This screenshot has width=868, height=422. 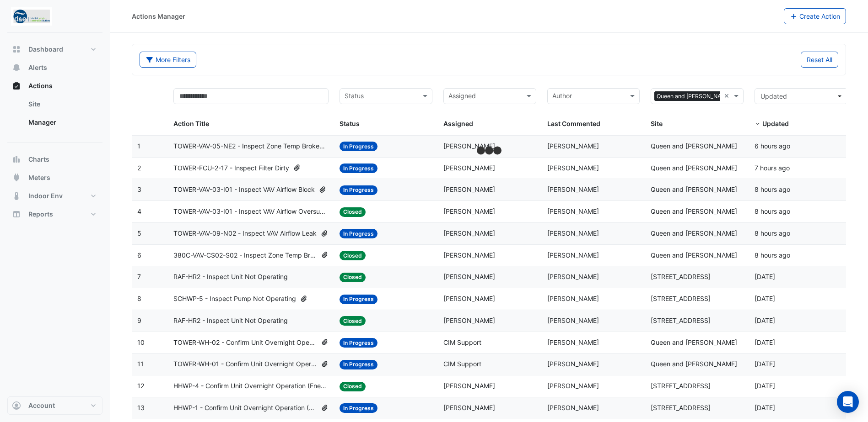 I want to click on button: Updated, so click(x=801, y=96).